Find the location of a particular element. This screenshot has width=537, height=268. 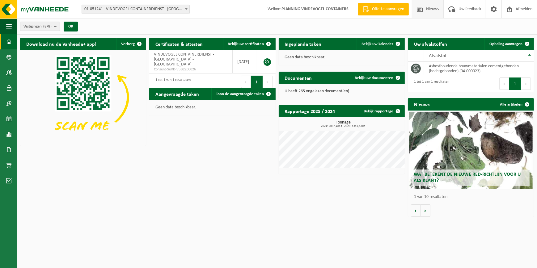

h2: Ingeplande taken is located at coordinates (303, 44).